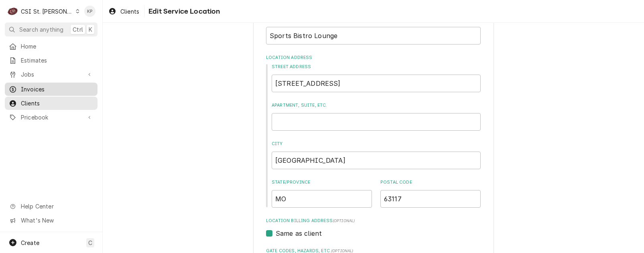  What do you see at coordinates (57, 220) in the screenshot?
I see `span: What's New` at bounding box center [57, 220].